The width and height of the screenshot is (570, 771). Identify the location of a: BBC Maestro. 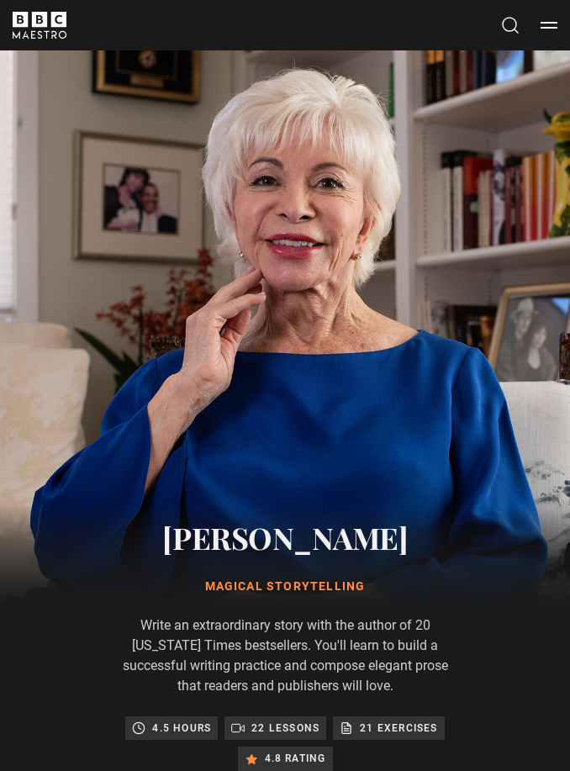
(40, 25).